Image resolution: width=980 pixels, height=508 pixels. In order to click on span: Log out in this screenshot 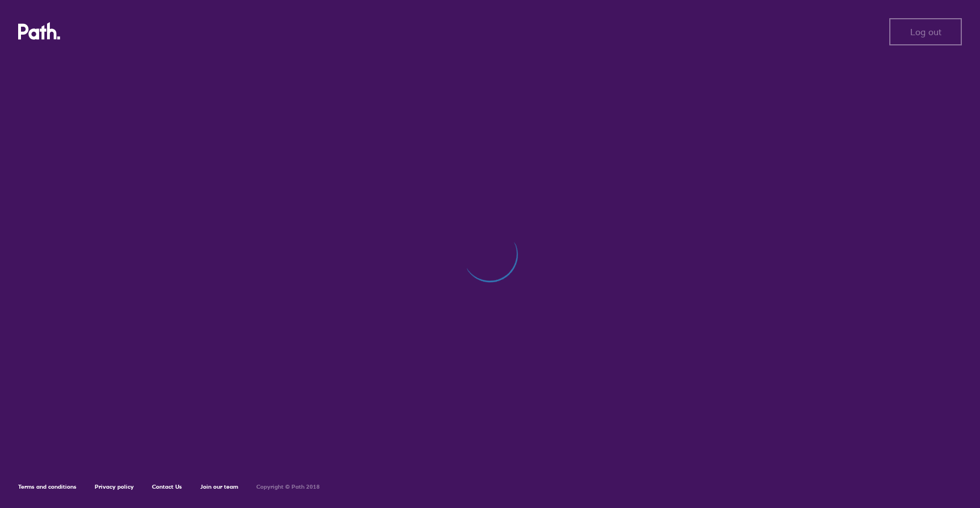, I will do `click(926, 32)`.